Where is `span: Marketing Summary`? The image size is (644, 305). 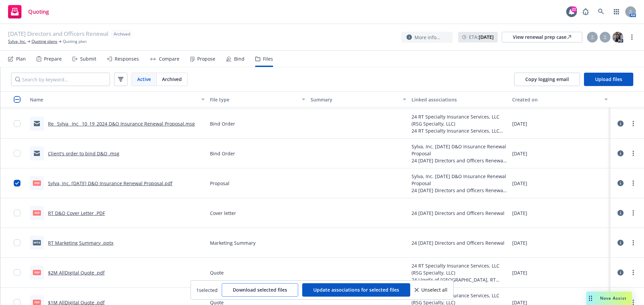 span: Marketing Summary is located at coordinates (233, 243).